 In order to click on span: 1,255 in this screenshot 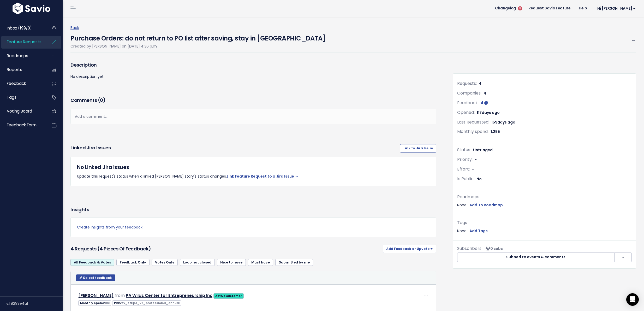, I will do `click(495, 132)`.